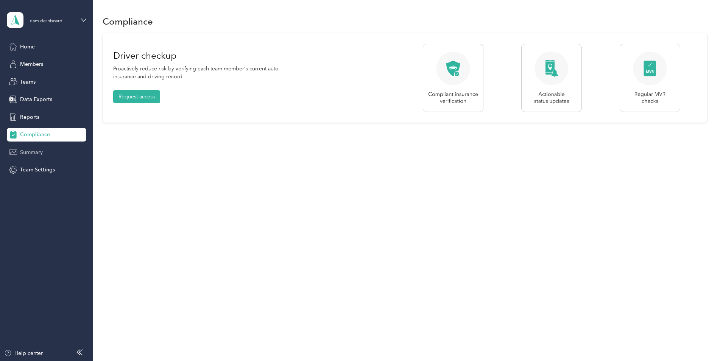  I want to click on div: Team dashboard, so click(45, 21).